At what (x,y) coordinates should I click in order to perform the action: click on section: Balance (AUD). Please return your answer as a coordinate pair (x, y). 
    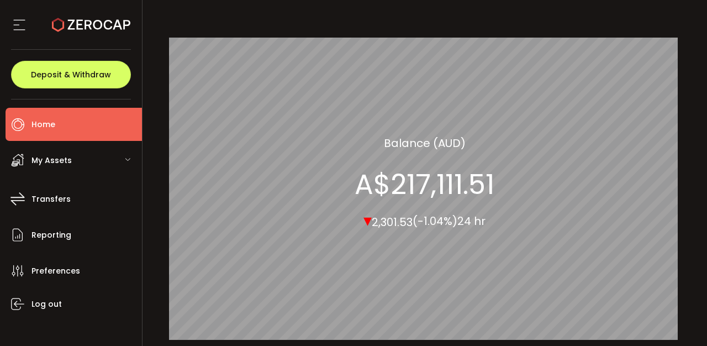
    Looking at the image, I should click on (425, 142).